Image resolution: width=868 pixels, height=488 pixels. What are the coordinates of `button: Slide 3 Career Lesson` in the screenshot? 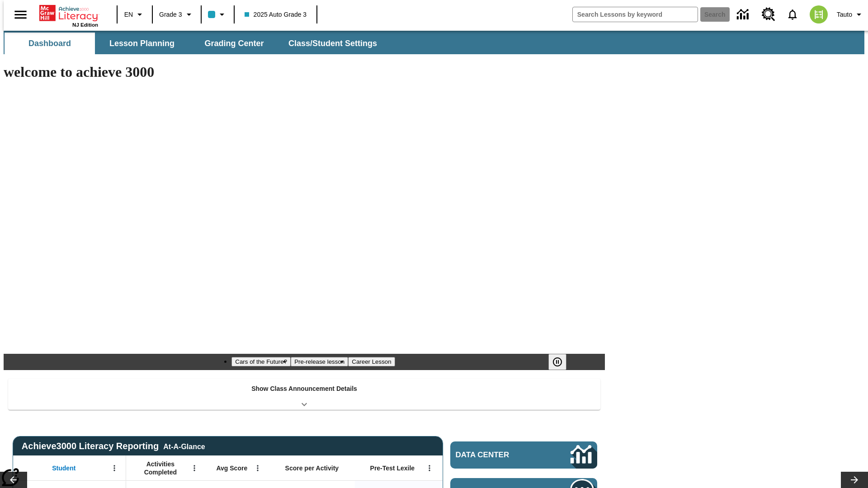 It's located at (371, 362).